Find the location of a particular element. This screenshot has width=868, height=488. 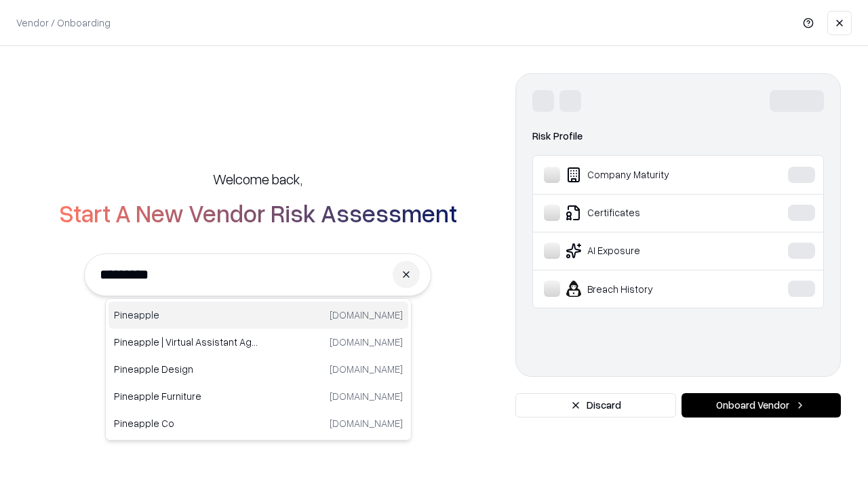

h5: Welcome back, is located at coordinates (258, 179).